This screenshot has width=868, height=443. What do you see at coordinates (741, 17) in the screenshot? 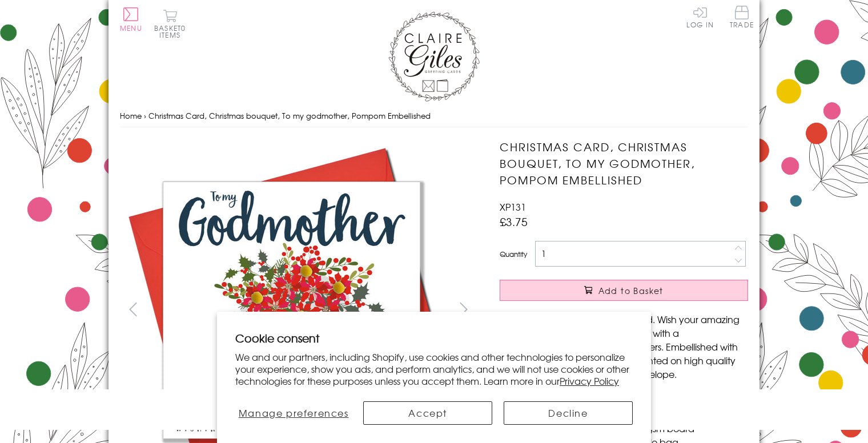
I see `span: Trade` at bounding box center [741, 17].